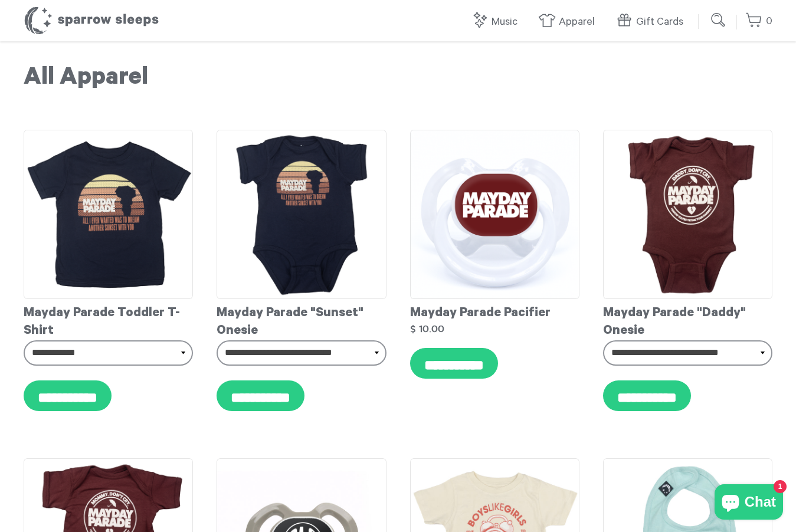 This screenshot has height=532, width=796. Describe the element at coordinates (495, 214) in the screenshot. I see `img: MaydayParadePacifierMockup_grande.png` at that location.